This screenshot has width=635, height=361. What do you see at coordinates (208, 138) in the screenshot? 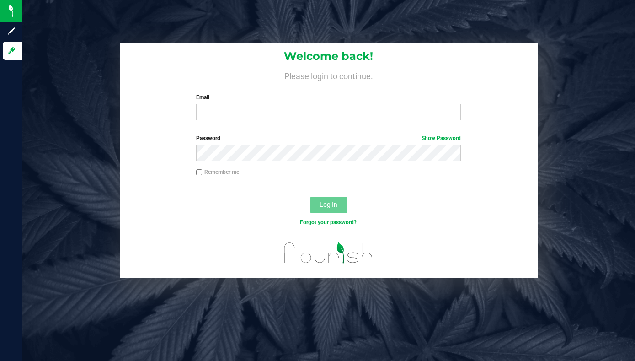
I see `span: Password` at bounding box center [208, 138].